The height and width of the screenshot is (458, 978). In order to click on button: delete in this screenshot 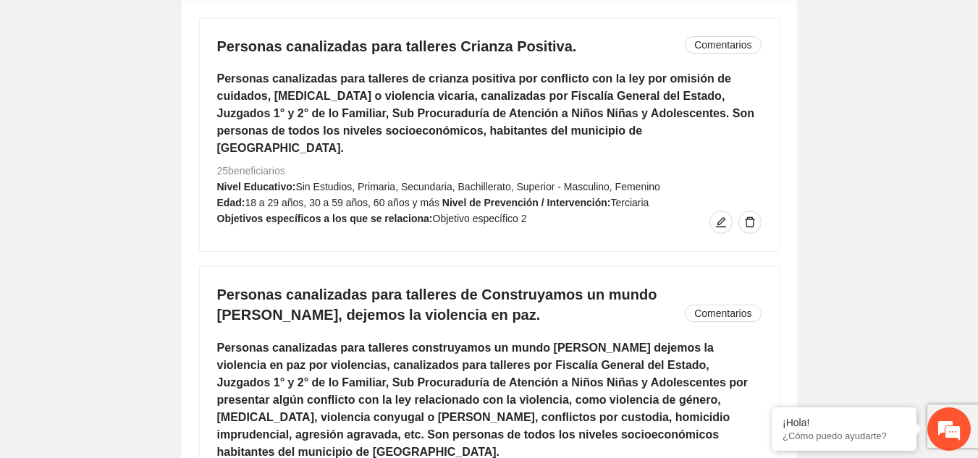, I will do `click(750, 222)`.